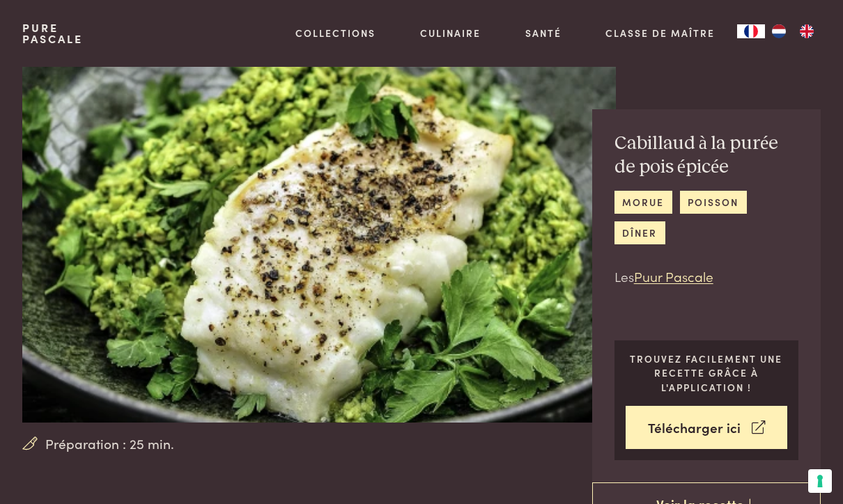 Image resolution: width=843 pixels, height=504 pixels. What do you see at coordinates (319, 244) in the screenshot?
I see `img: Cabillaud à la purée de pois épicée` at bounding box center [319, 244].